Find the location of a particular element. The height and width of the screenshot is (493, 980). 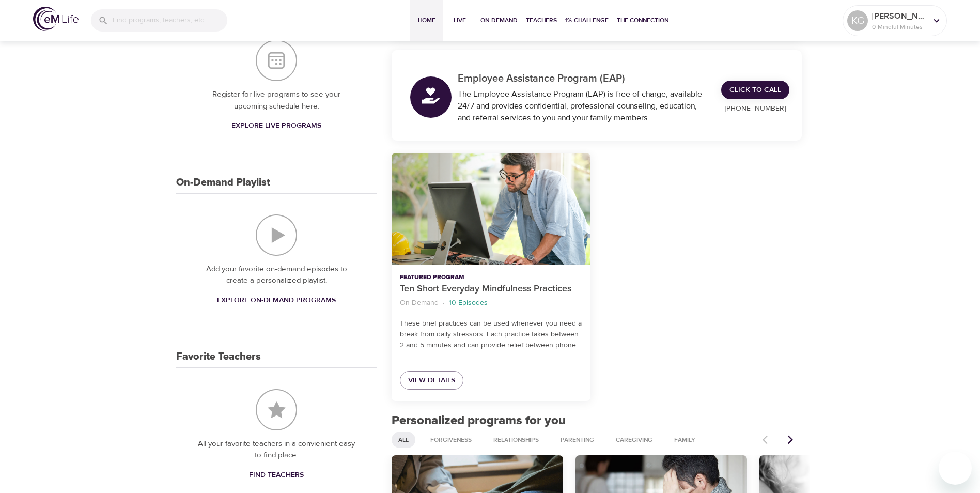

p: Featured Program is located at coordinates (491, 277).